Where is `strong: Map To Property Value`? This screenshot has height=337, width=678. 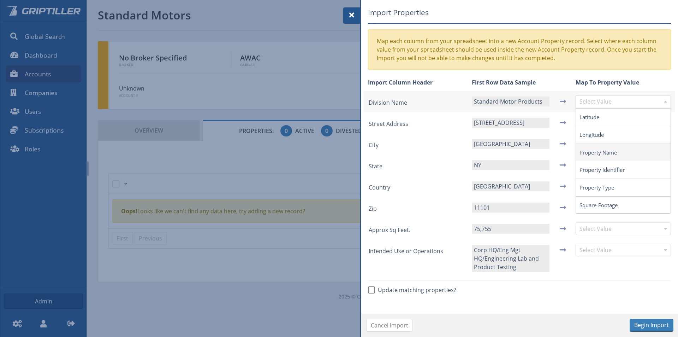 strong: Map To Property Value is located at coordinates (607, 82).